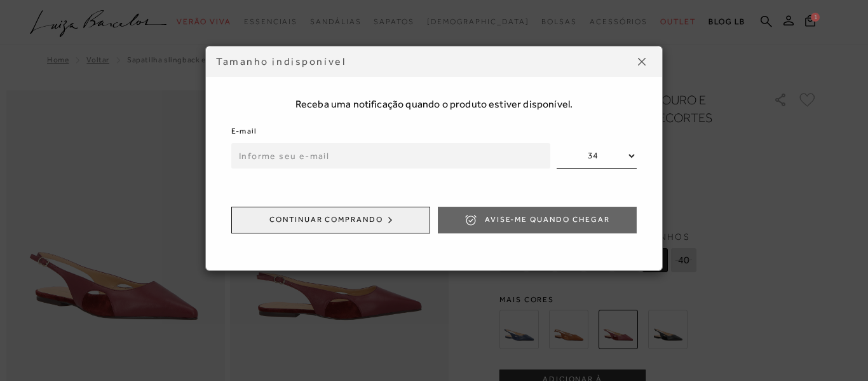 This screenshot has width=868, height=381. What do you see at coordinates (642, 61) in the screenshot?
I see `img: icon-close.png` at bounding box center [642, 61].